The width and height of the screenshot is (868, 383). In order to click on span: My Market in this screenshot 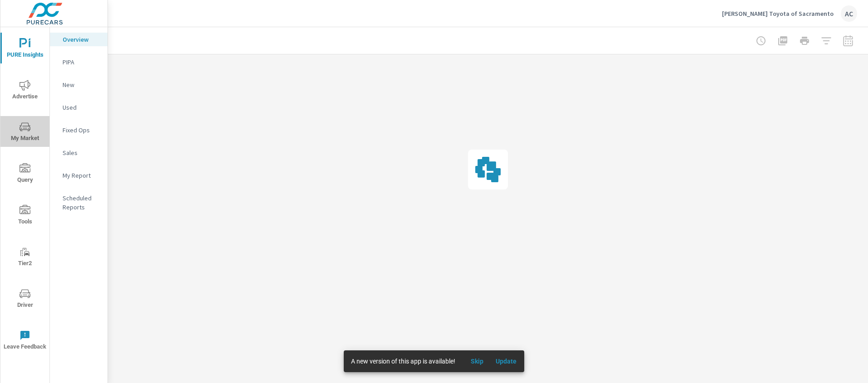, I will do `click(25, 132)`.